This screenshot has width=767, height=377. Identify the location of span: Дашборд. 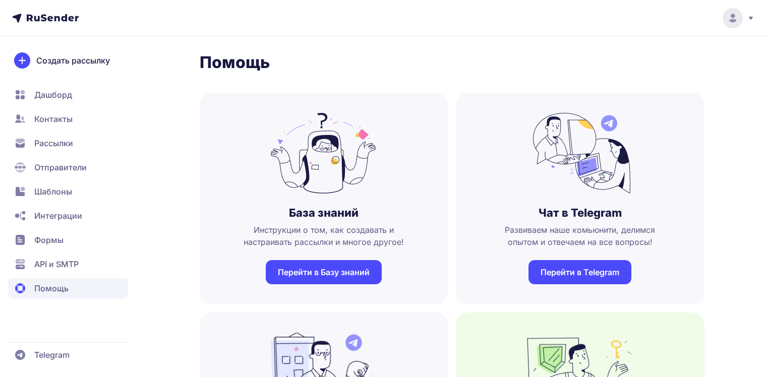
(53, 95).